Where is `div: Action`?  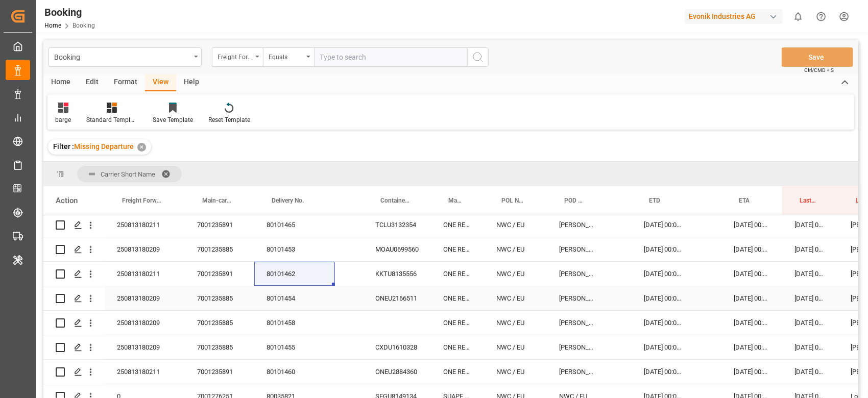
div: Action is located at coordinates (67, 201).